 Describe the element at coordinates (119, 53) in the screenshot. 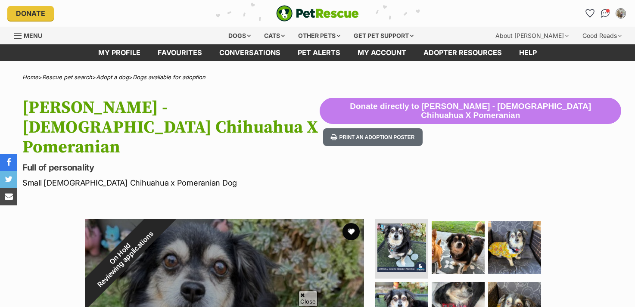

I see `a: My profile` at that location.